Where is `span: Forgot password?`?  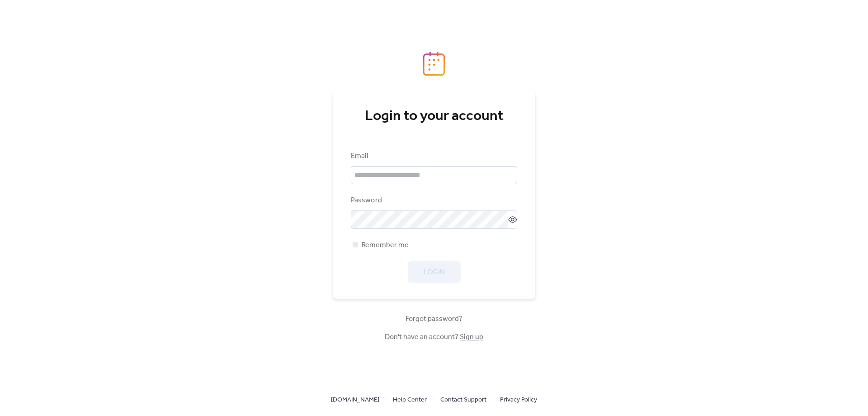 span: Forgot password? is located at coordinates (434, 319).